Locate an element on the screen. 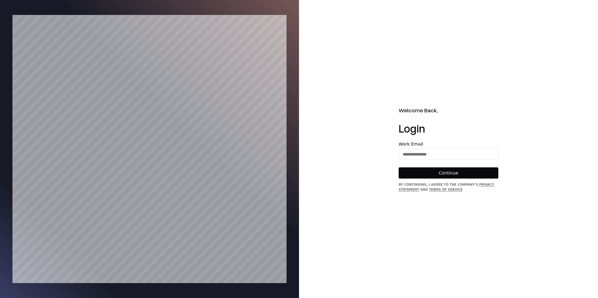  a: Privacy Statement is located at coordinates (446, 187).